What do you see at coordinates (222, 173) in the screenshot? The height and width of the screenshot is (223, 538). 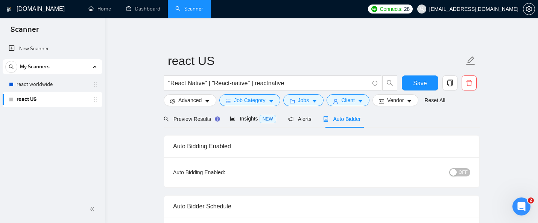 I see `div: Auto Bidding Enabled:` at bounding box center [222, 173].